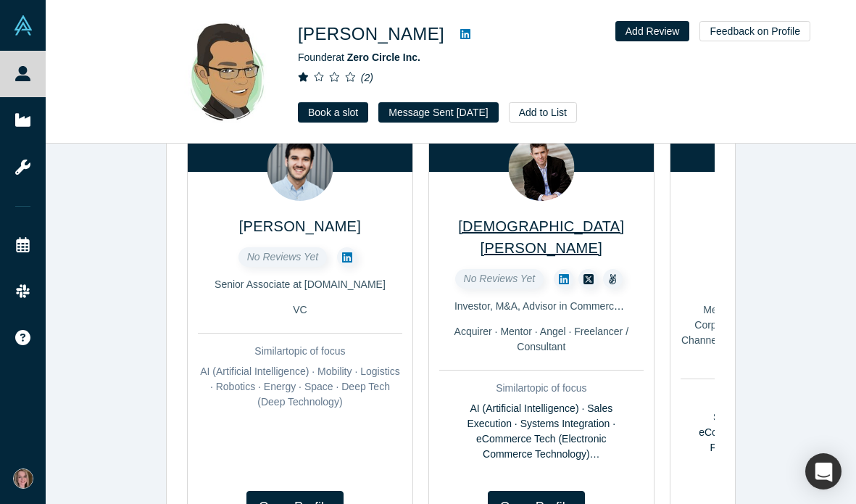 The width and height of the screenshot is (856, 504). Describe the element at coordinates (333, 112) in the screenshot. I see `a: Book a slot` at that location.